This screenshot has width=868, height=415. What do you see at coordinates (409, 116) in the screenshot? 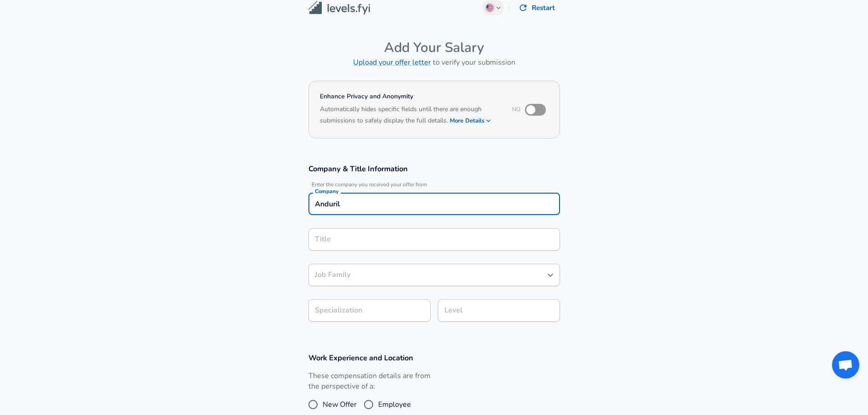
I see `h6: Automatically hides specific fields until there are enough submissions to safely display the full...` at bounding box center [409, 116].